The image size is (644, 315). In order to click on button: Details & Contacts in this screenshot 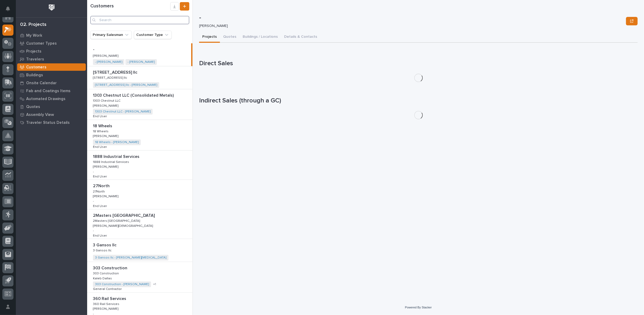, I will do `click(300, 37)`.